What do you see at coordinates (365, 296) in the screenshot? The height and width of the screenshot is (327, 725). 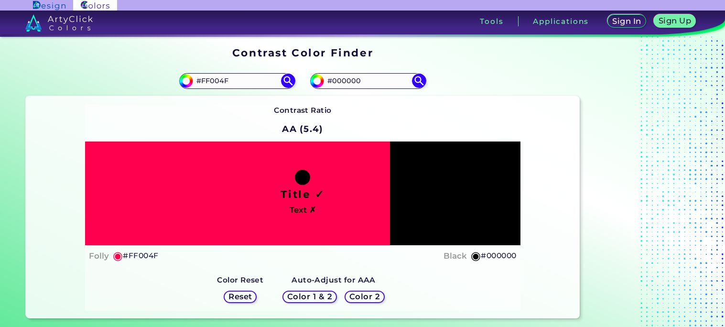 I see `h5: Color 2` at bounding box center [365, 296].